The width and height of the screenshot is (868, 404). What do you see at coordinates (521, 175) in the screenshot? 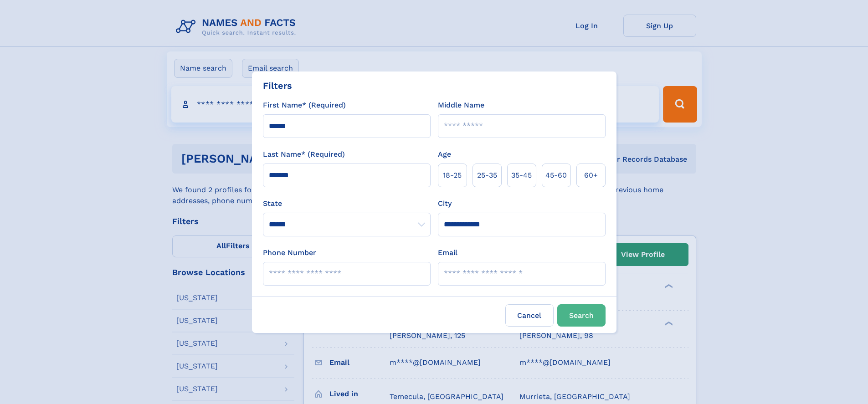
I see `span: 35‑45` at bounding box center [521, 175].